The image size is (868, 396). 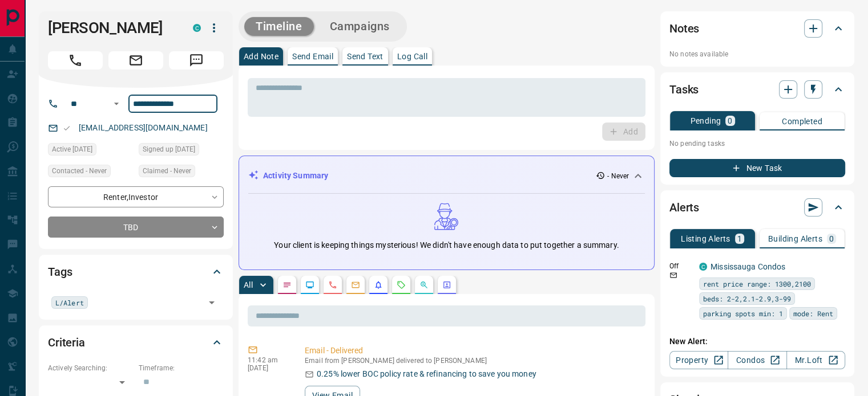 I want to click on div: Notes, so click(x=757, y=28).